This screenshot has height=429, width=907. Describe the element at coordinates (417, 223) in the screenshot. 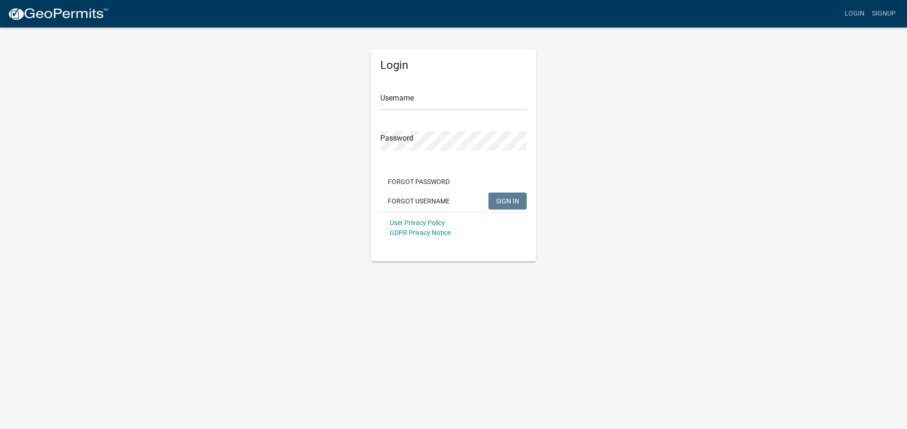

I see `a: User Privacy Policy` at that location.